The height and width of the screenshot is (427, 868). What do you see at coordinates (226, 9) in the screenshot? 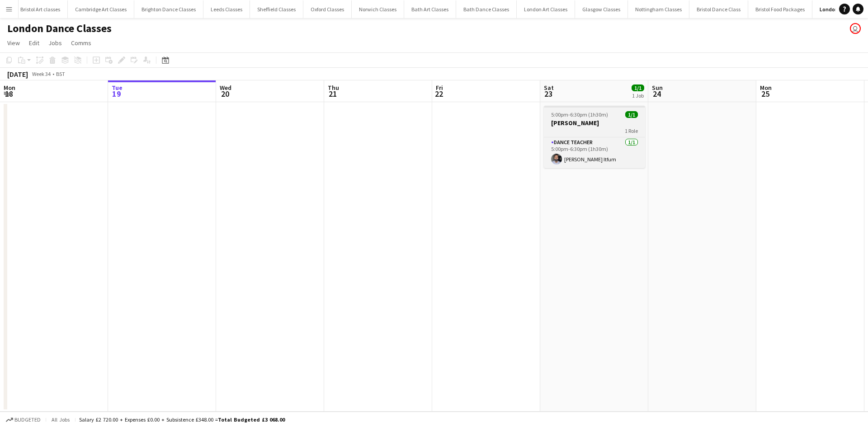
I see `button: Leeds Classes` at bounding box center [226, 9].